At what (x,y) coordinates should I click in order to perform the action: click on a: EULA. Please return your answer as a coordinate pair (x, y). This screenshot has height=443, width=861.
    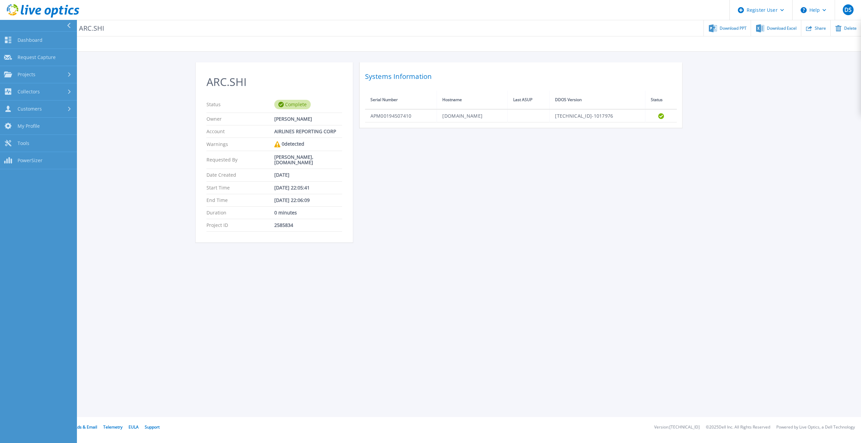
    Looking at the image, I should click on (134, 427).